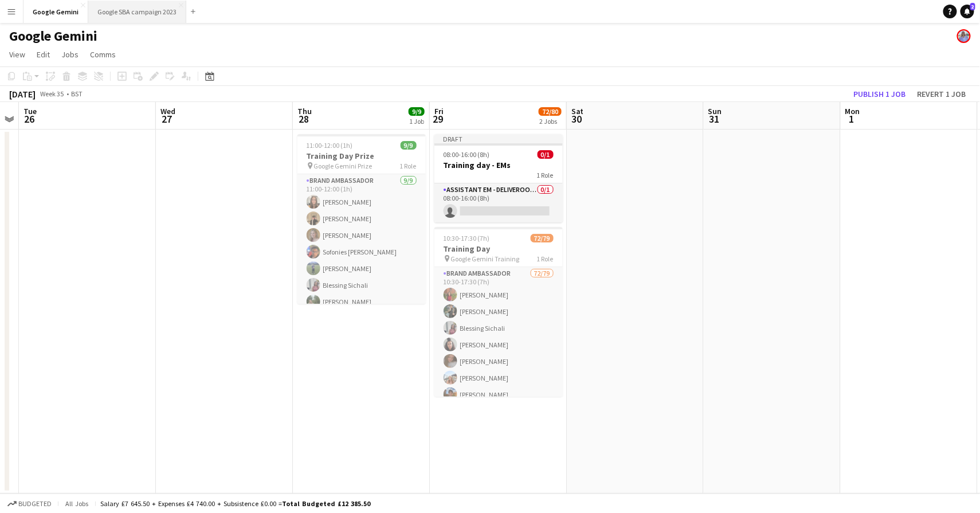 The height and width of the screenshot is (513, 980). Describe the element at coordinates (35, 504) in the screenshot. I see `span: Budgeted` at that location.